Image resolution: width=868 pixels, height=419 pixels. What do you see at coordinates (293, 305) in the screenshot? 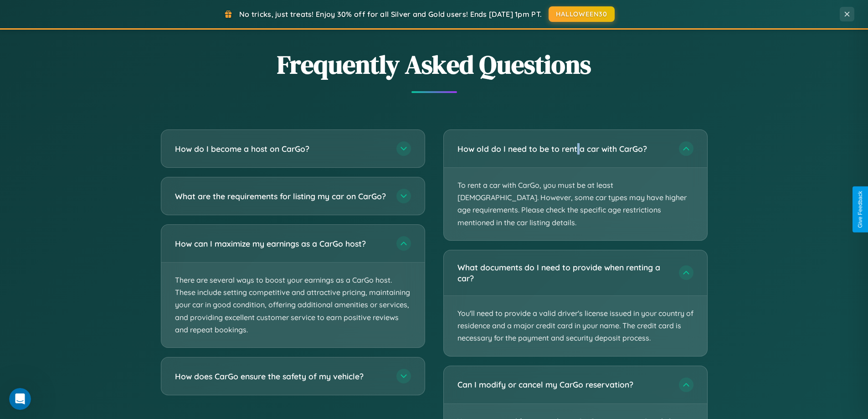
I see `p: There are several ways to boost your earnings as a CarGo host. These include setting competitive ...` at bounding box center [293, 305].